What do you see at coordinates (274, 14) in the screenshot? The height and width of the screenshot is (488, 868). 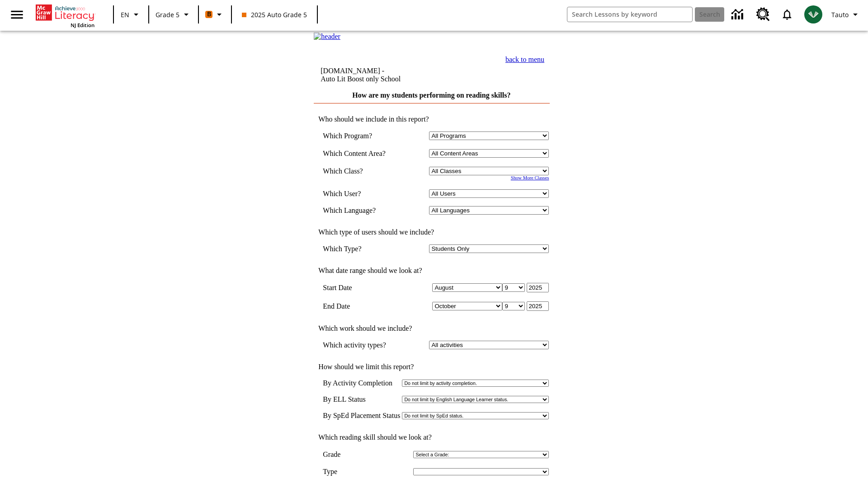 I see `span: 2025 Auto Grade 5` at bounding box center [274, 14].